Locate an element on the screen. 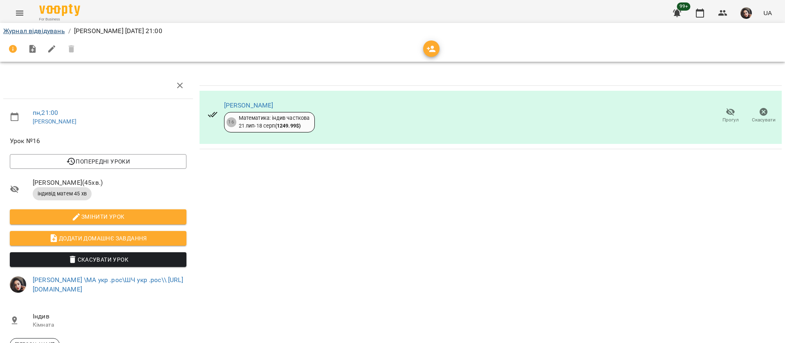 The image size is (785, 343). button: Скасувати is located at coordinates (763, 116).